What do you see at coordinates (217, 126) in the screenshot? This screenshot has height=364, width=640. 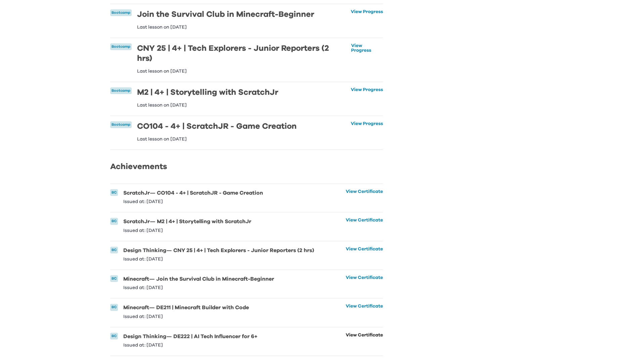 I see `h6: CO104 - 4+ | ScratchJR - Game Creation` at bounding box center [217, 126].